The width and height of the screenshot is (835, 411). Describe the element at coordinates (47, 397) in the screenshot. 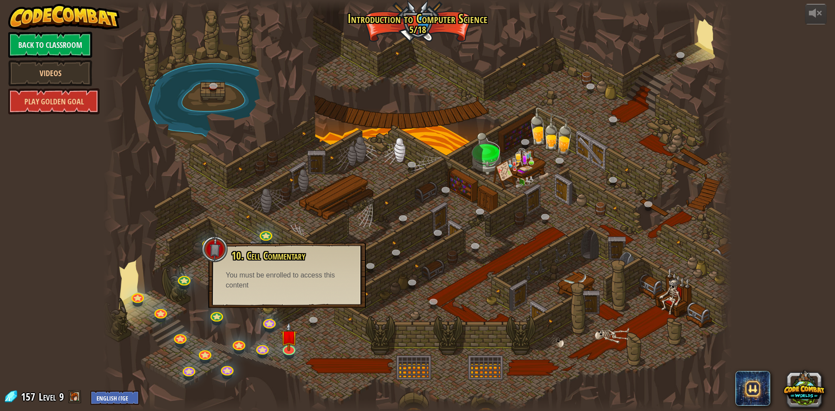

I see `span: Level` at that location.